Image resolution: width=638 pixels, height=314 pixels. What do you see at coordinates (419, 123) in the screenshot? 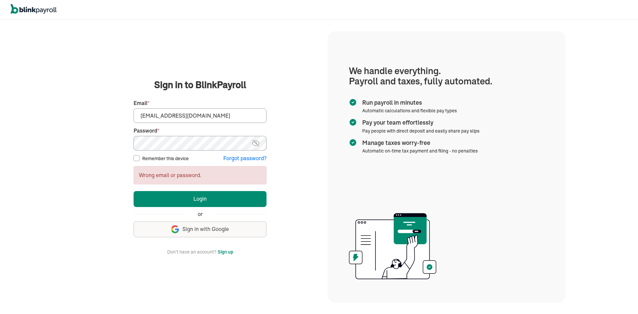
I see `span: Pay your team effortlessly` at bounding box center [419, 123].